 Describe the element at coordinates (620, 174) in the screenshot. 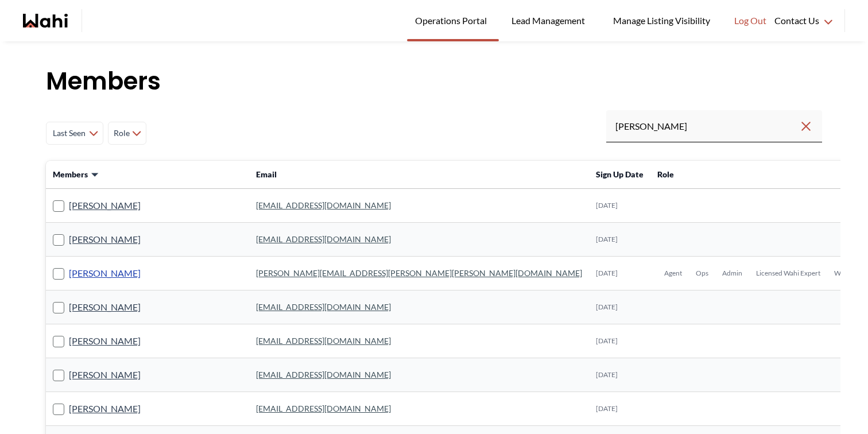

I see `span: Sign Up Date` at that location.